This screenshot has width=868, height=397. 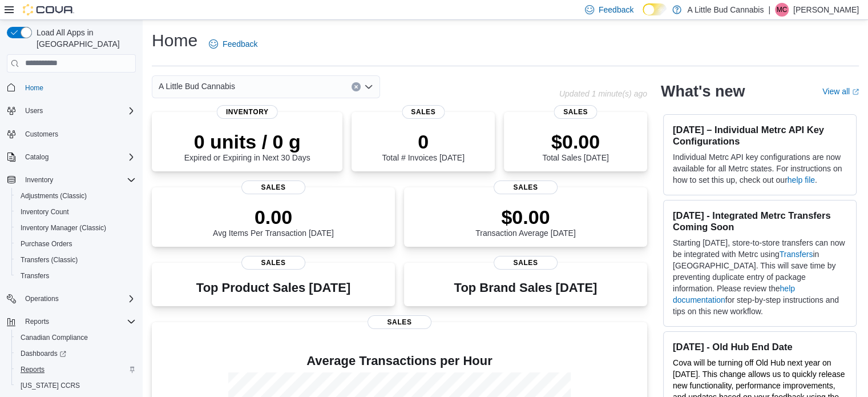 I want to click on span: Canadian Compliance, so click(x=54, y=337).